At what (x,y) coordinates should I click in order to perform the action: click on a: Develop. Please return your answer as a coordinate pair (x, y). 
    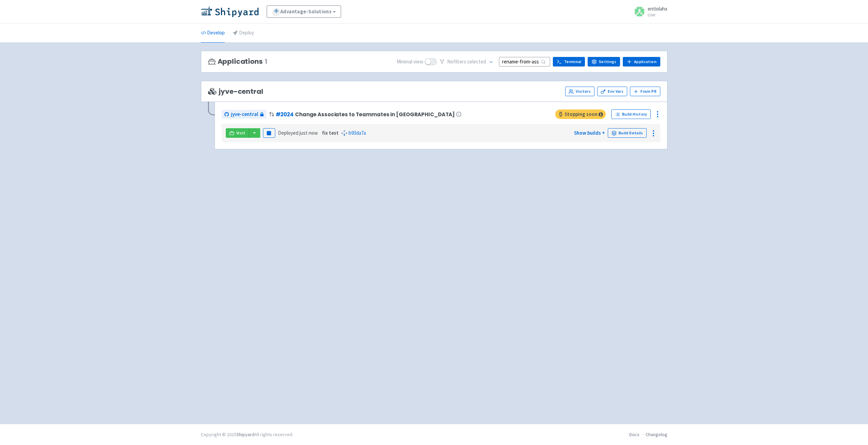
    Looking at the image, I should click on (212, 33).